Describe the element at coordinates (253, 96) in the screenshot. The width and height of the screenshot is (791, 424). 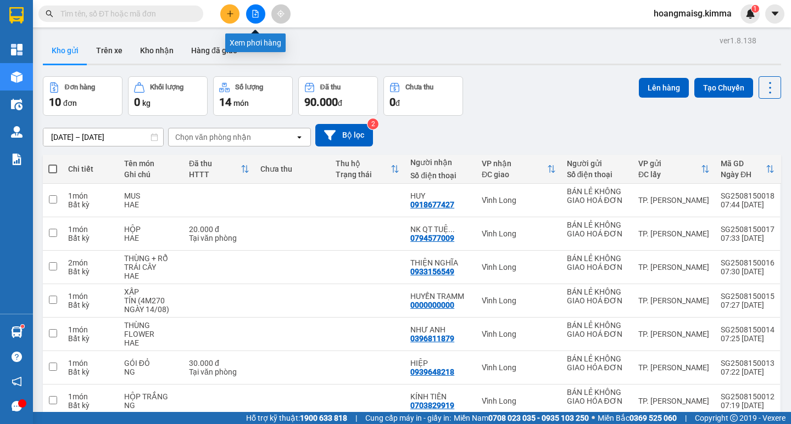
I see `button: Số lượng14món` at that location.